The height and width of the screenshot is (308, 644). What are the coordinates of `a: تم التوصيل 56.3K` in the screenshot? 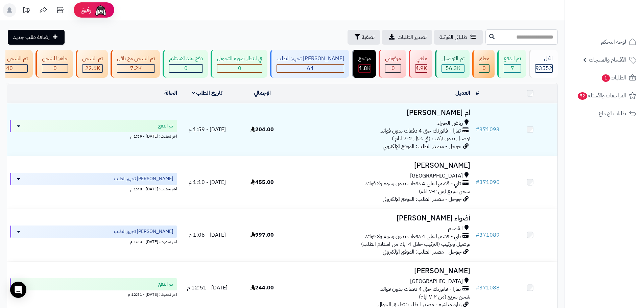 It's located at (452, 63).